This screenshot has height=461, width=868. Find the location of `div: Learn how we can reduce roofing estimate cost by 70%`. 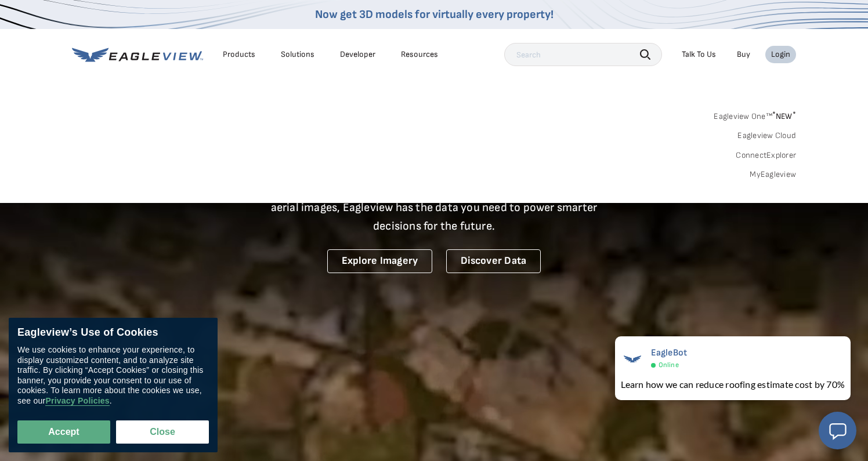

div: Learn how we can reduce roofing estimate cost by 70% is located at coordinates (733, 385).